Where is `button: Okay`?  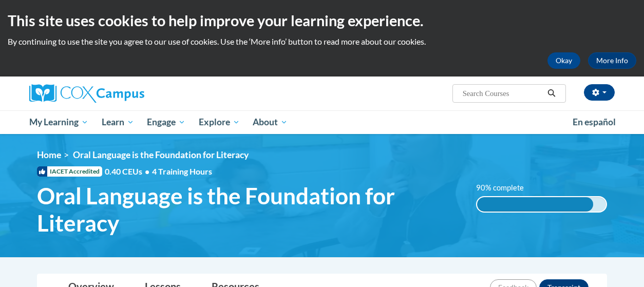 button: Okay is located at coordinates (564, 61).